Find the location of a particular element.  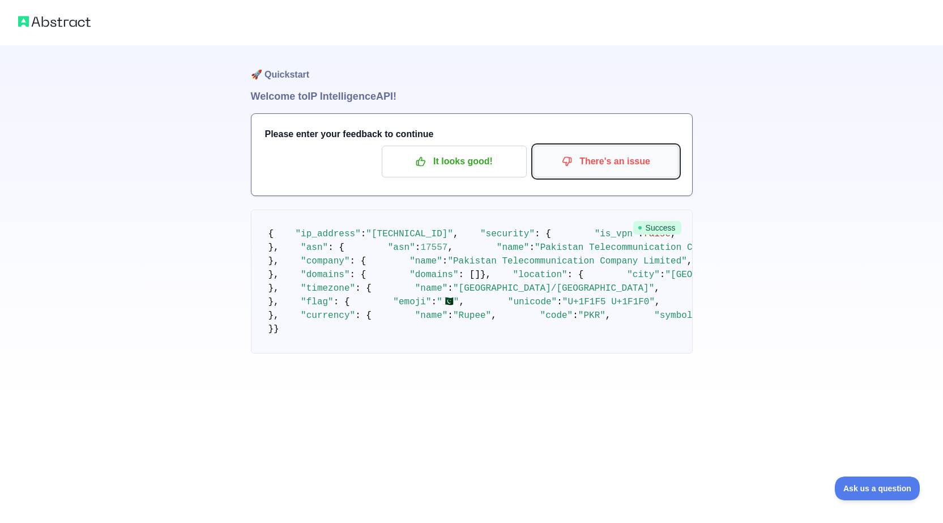

button: There's an issue is located at coordinates (606, 161).